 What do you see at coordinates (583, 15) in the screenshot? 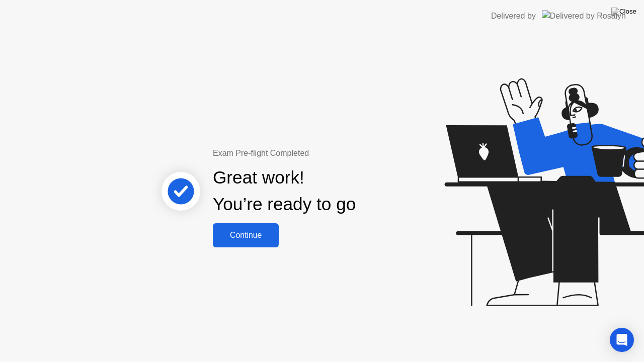
I see `img: Delivered by Rosalyn` at bounding box center [583, 15].